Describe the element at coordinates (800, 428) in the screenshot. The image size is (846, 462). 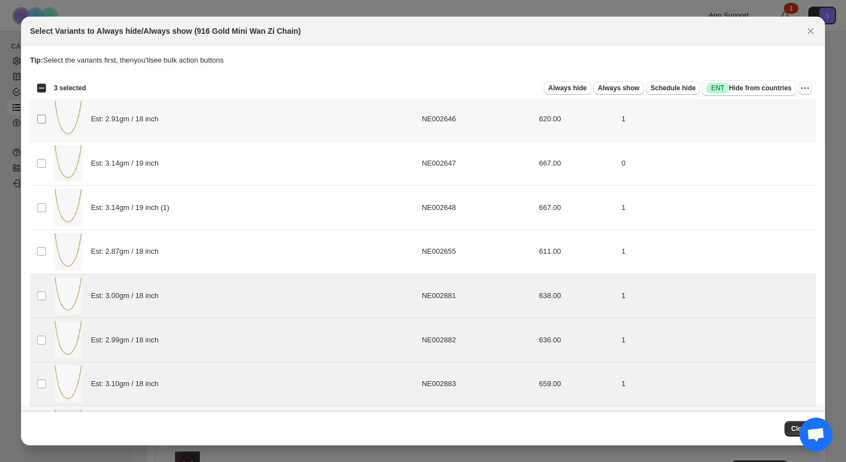
I see `span: Close` at that location.